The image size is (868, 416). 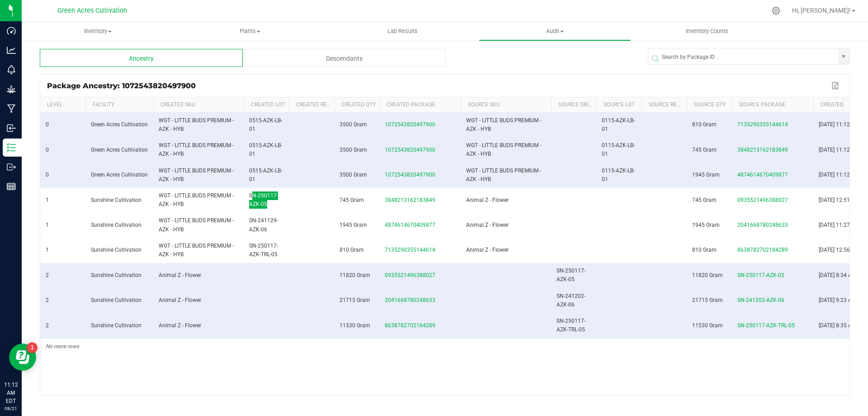 I want to click on th: Source Lot, so click(x=619, y=105).